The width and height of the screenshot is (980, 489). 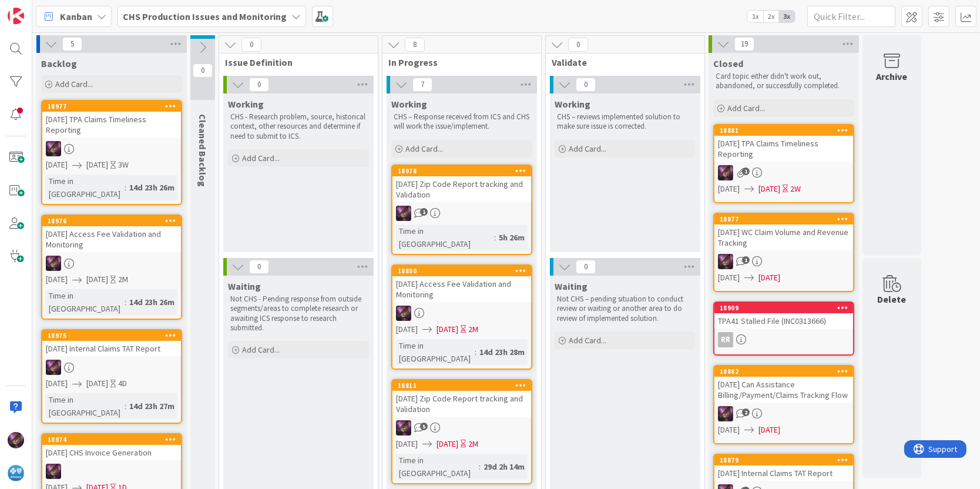 I want to click on span: Cleaned Backlog, so click(x=202, y=150).